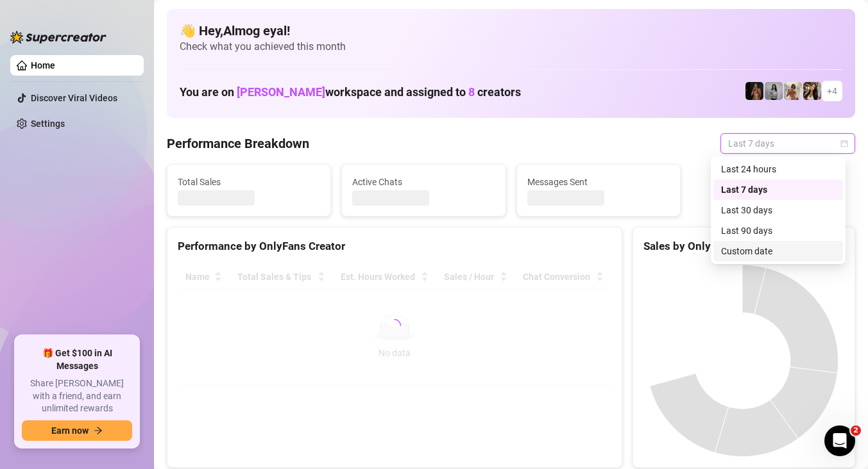 Image resolution: width=868 pixels, height=469 pixels. Describe the element at coordinates (48, 123) in the screenshot. I see `a: Settings` at that location.